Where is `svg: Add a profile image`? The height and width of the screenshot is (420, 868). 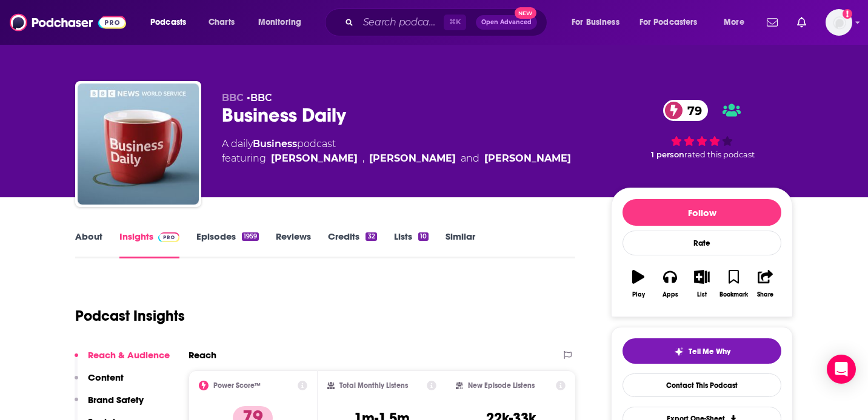
svg: Add a profile image is located at coordinates (848, 14).